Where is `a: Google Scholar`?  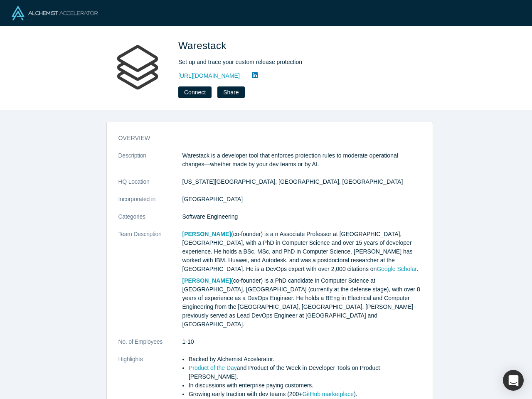
a: Google Scholar is located at coordinates (396, 269).